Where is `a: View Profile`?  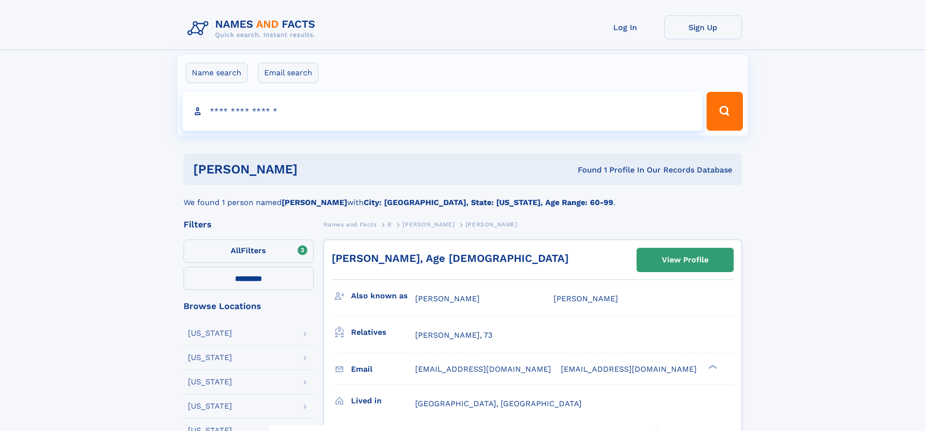
a: View Profile is located at coordinates (685, 260).